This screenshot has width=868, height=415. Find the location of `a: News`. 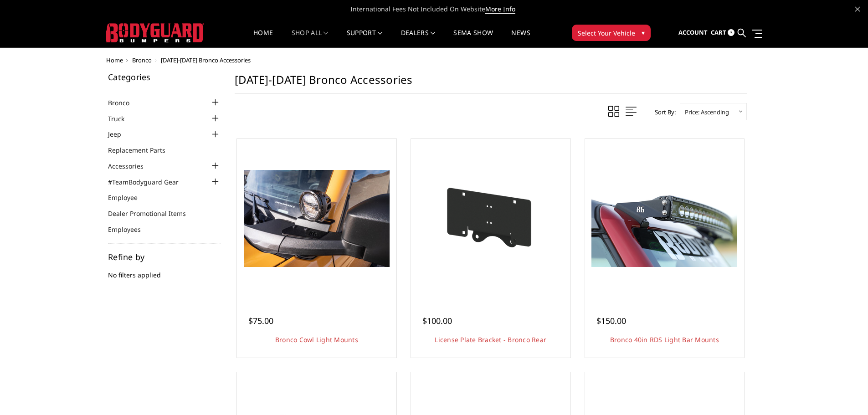

a: News is located at coordinates (520, 38).